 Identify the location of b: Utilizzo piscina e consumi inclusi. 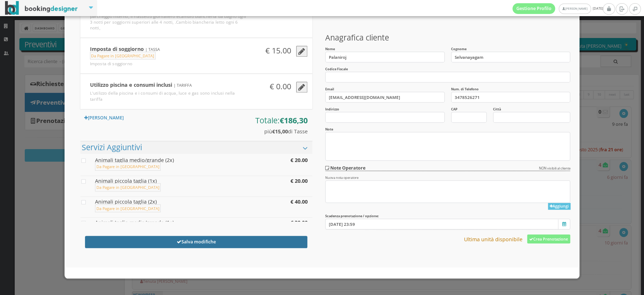
(131, 85).